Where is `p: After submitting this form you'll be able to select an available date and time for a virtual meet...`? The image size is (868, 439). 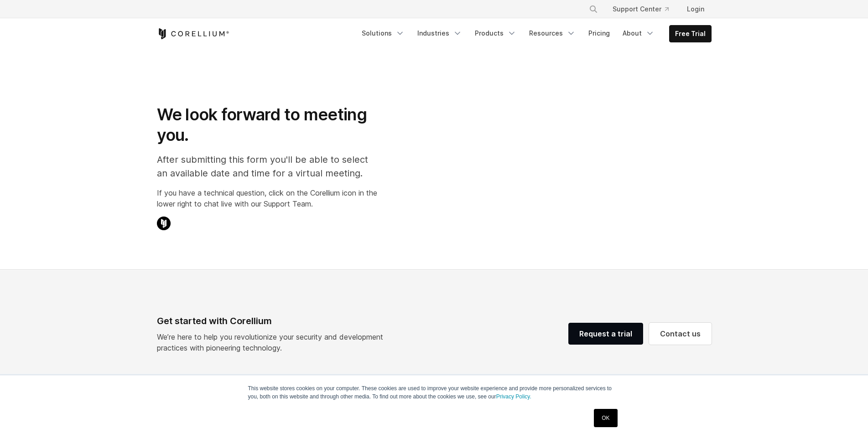
p: After submitting this form you'll be able to select an available date and time for a virtual meet... is located at coordinates (267, 167).